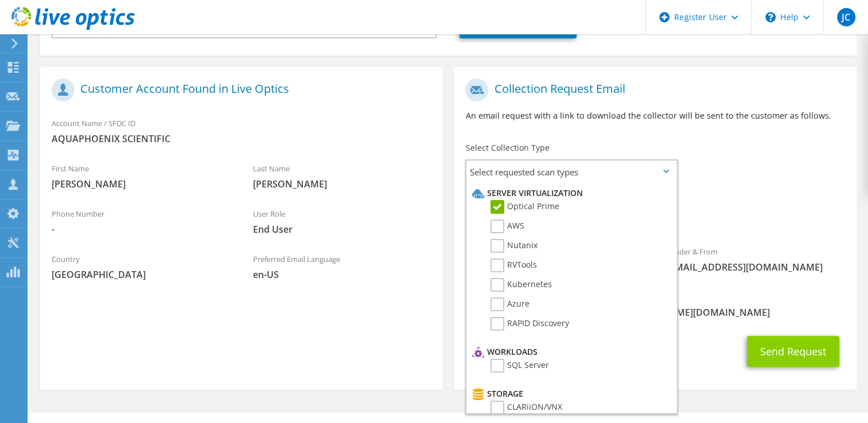 The image size is (868, 423). I want to click on span: JC, so click(846, 17).